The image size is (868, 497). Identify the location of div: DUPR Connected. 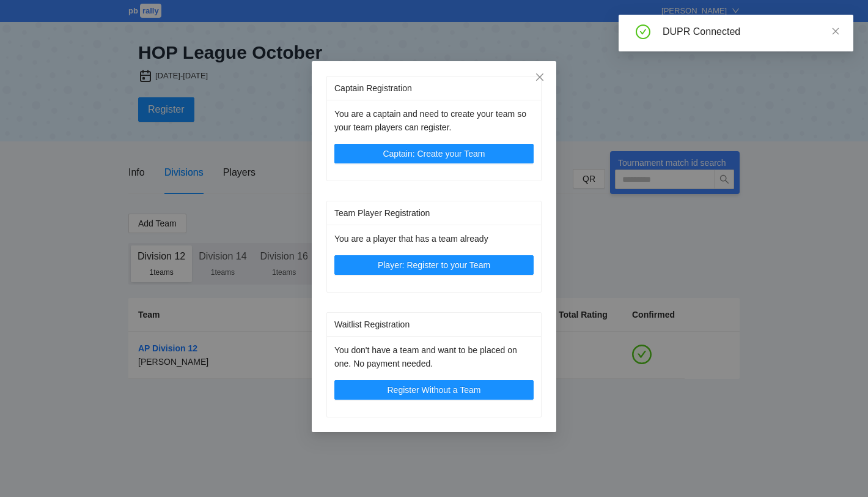
(751, 31).